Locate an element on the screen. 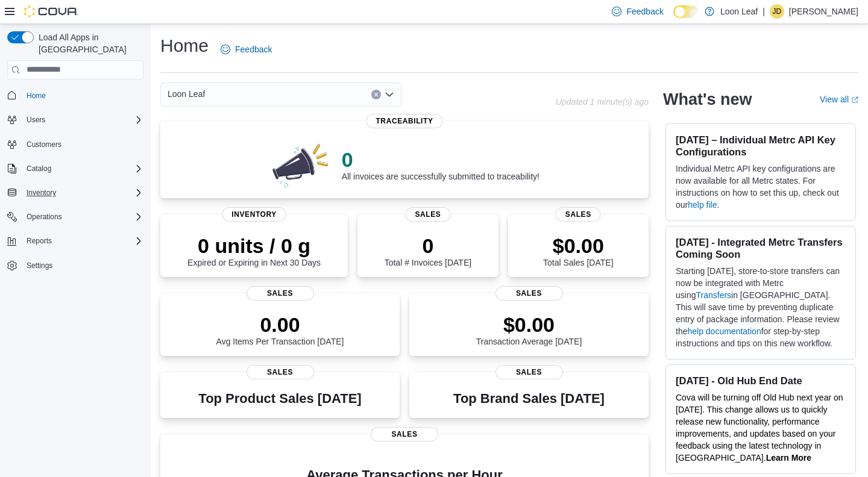  a: Customers is located at coordinates (44, 145).